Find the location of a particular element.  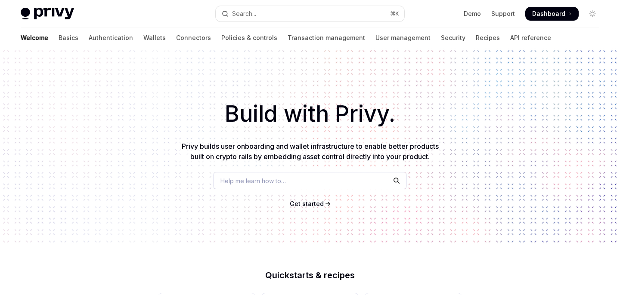

a: Welcome is located at coordinates (34, 38).